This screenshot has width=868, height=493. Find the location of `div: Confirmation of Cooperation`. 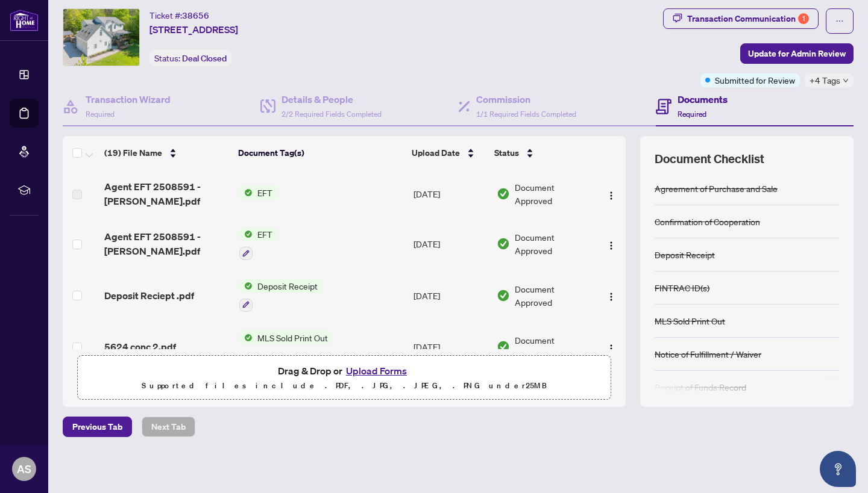

div: Confirmation of Cooperation is located at coordinates (707, 221).